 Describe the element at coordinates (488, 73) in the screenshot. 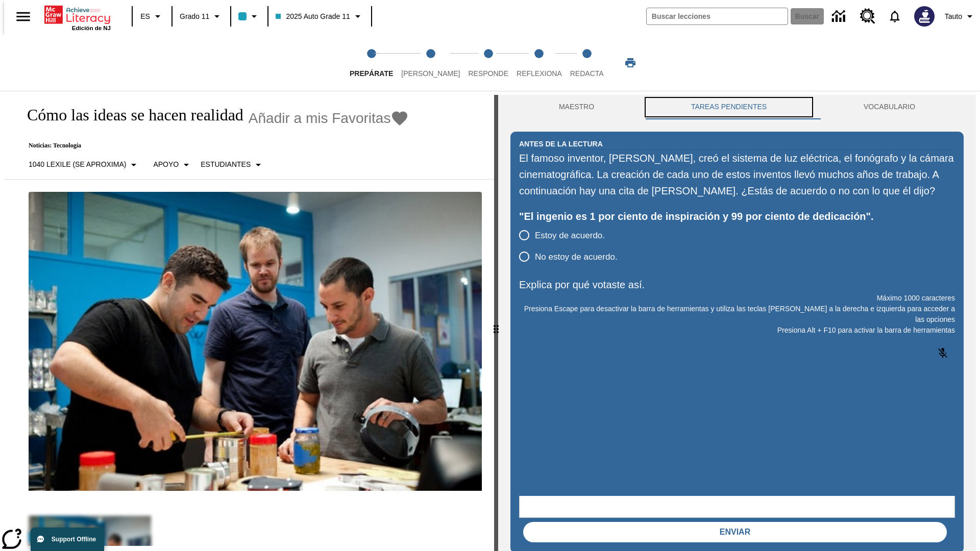

I see `span: Responde` at that location.